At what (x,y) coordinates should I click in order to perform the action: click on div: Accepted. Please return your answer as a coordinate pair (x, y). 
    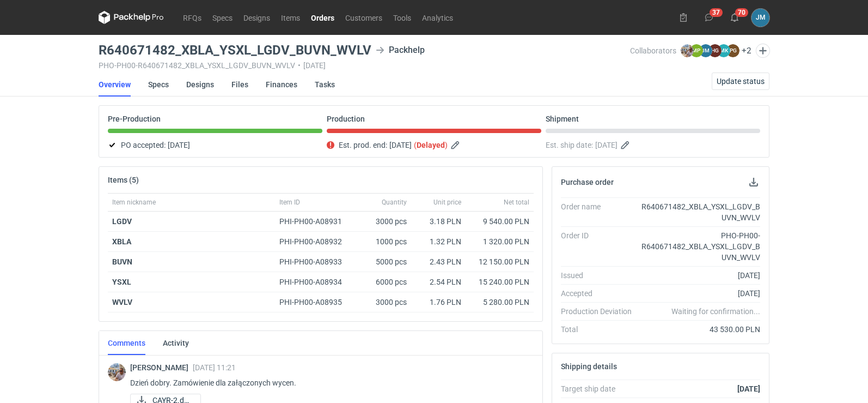
    Looking at the image, I should click on (601, 293).